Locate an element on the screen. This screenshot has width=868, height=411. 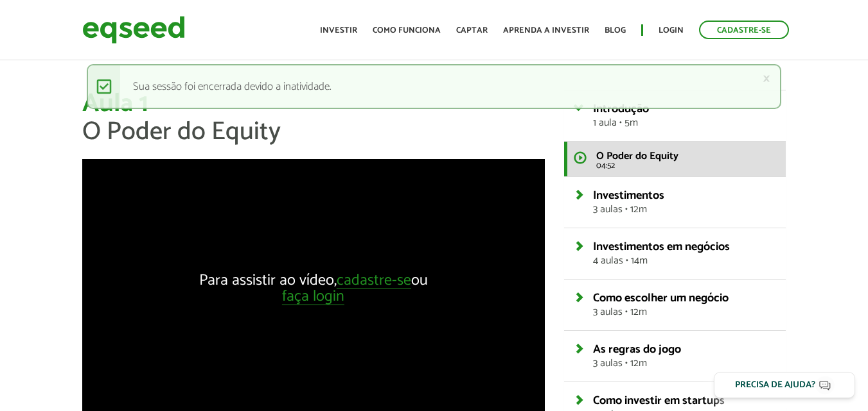
a: Captar is located at coordinates (472, 30).